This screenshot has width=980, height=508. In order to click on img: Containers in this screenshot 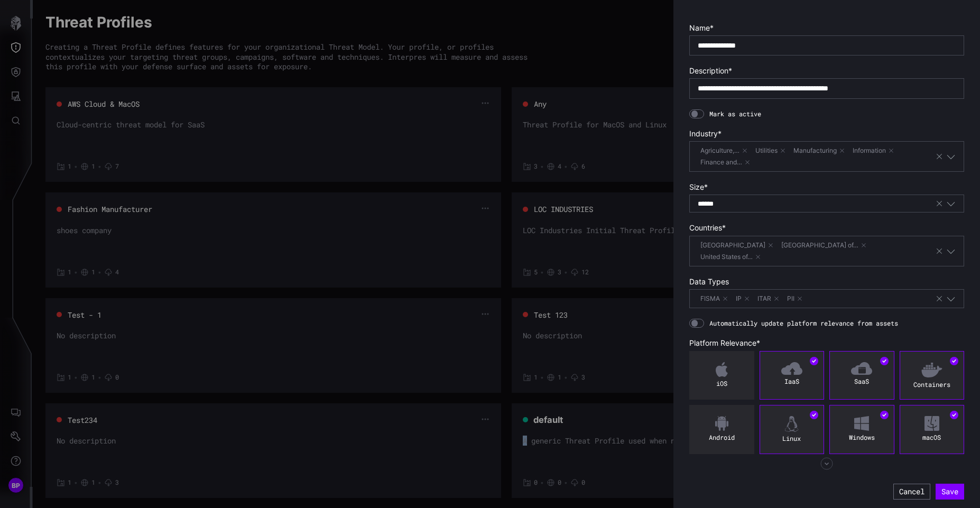, I will do `click(932, 370)`.